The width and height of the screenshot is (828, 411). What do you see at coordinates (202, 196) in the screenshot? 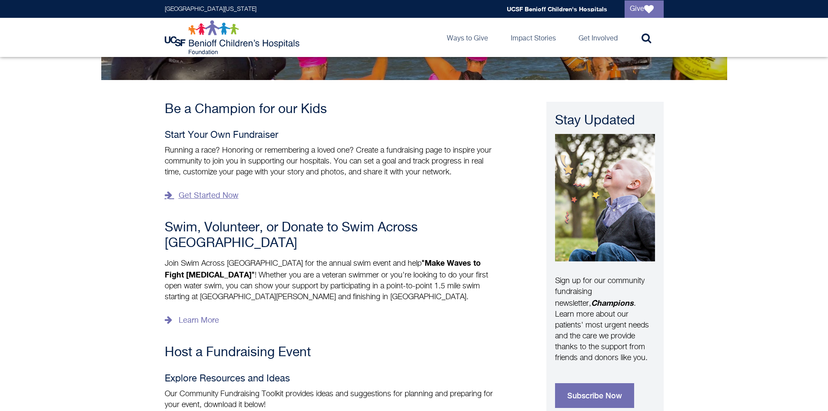
I see `a: Get Started Now` at bounding box center [202, 196].